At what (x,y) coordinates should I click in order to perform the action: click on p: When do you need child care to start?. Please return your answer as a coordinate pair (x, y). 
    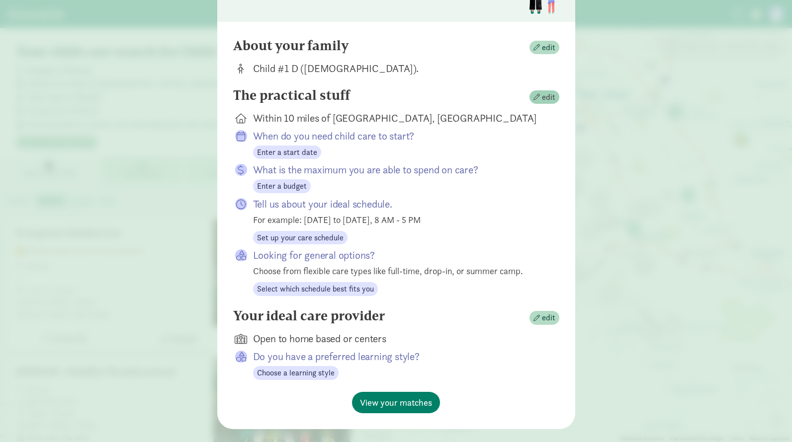
    Looking at the image, I should click on (398, 136).